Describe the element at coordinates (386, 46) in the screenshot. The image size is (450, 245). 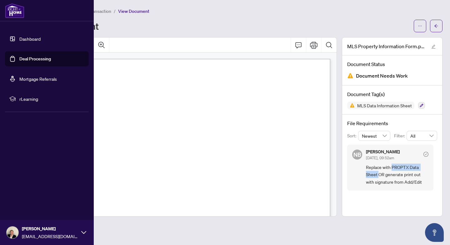
I see `span: MLS Property Information Form.pdf` at that location.